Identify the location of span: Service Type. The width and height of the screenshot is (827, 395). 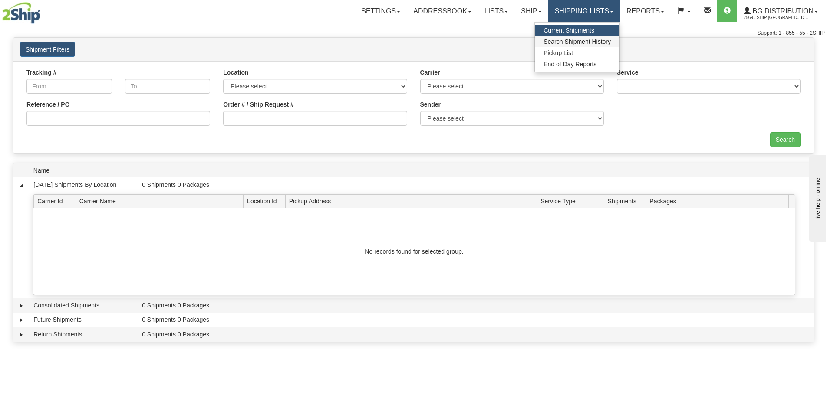
(572, 201).